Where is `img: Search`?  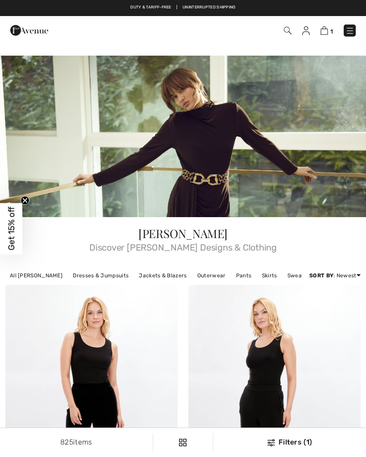 img: Search is located at coordinates (287, 30).